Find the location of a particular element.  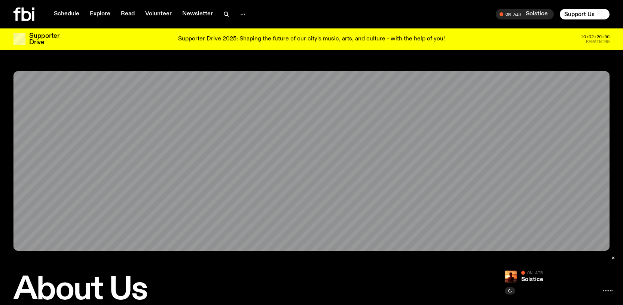

button: Support Us is located at coordinates (584, 14).